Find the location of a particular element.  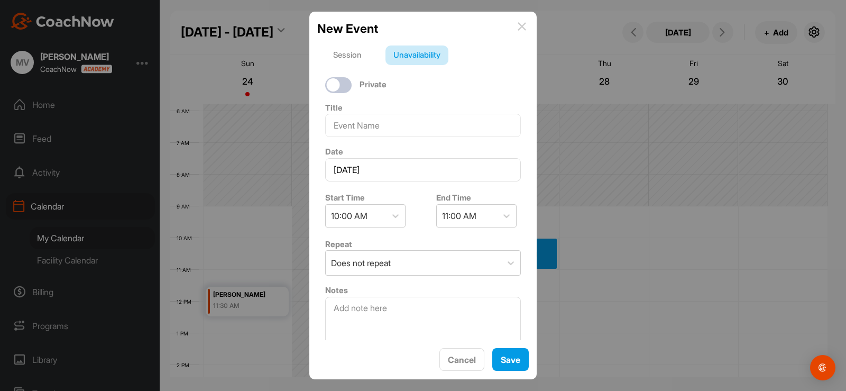

input: Select Date is located at coordinates (423, 170).